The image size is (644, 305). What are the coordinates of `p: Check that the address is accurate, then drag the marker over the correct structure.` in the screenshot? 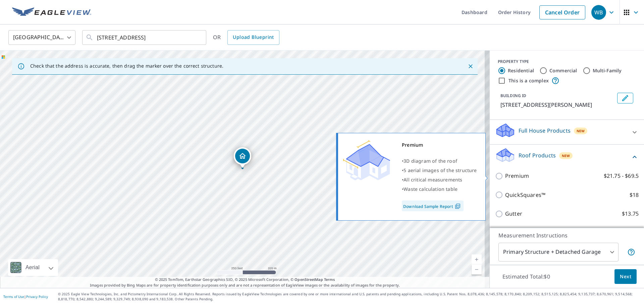 It's located at (127, 66).